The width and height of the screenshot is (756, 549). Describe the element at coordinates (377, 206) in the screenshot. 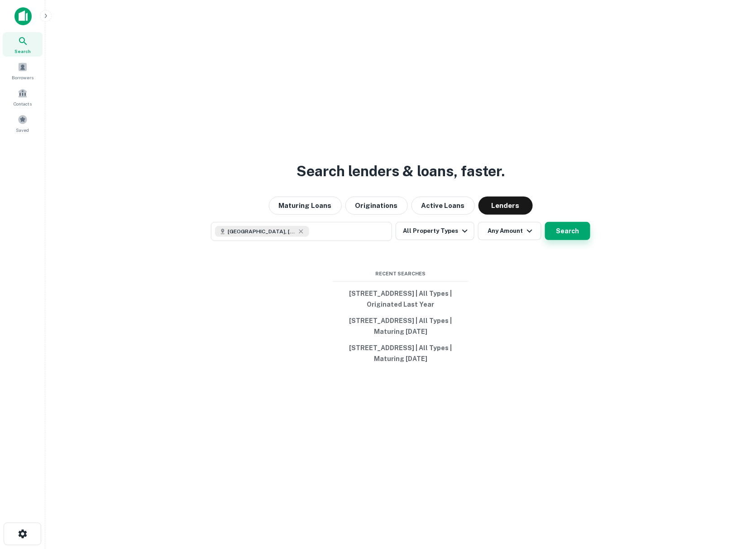

I see `button: Originations` at that location.